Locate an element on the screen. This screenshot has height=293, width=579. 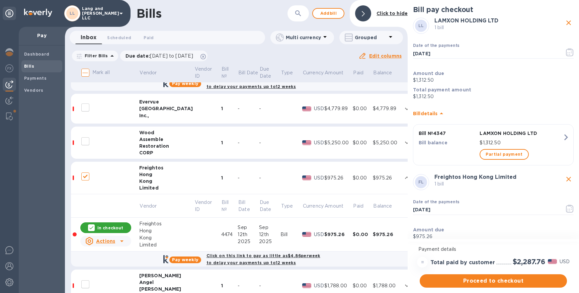
div: Kong is located at coordinates (167, 181).